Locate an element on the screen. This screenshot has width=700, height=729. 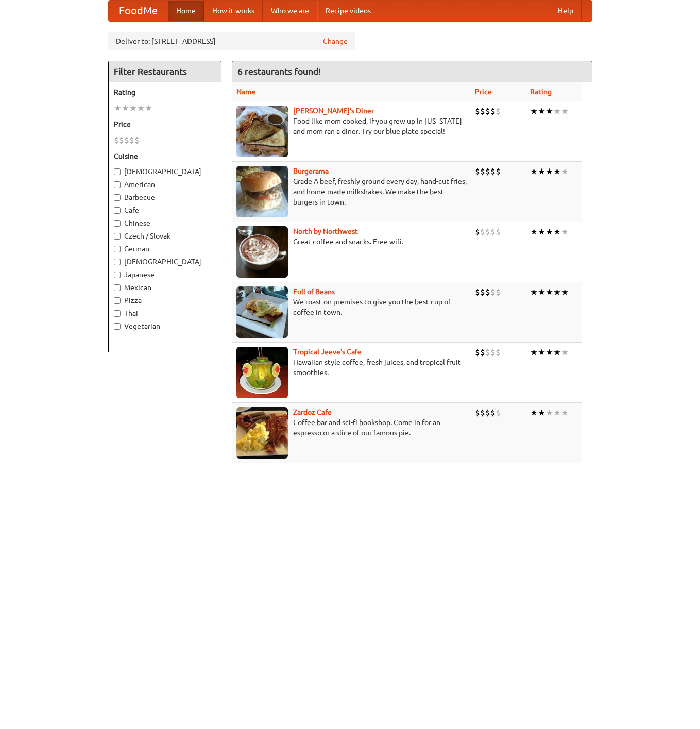
img: zardoz.jpg is located at coordinates (262, 433).